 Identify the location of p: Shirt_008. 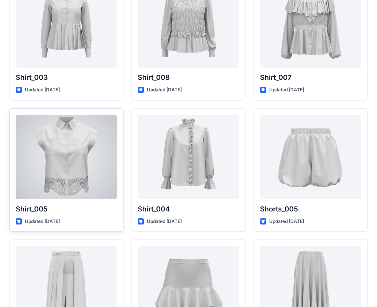
(188, 77).